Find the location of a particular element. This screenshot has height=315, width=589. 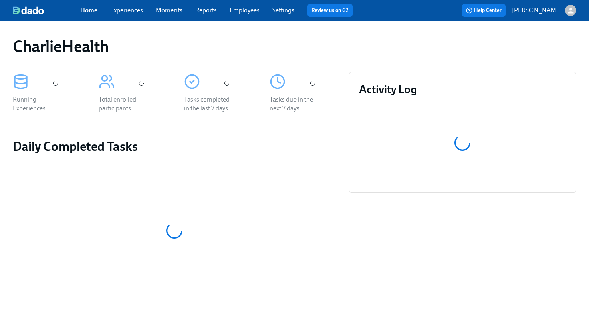

a: Experiences is located at coordinates (127, 10).